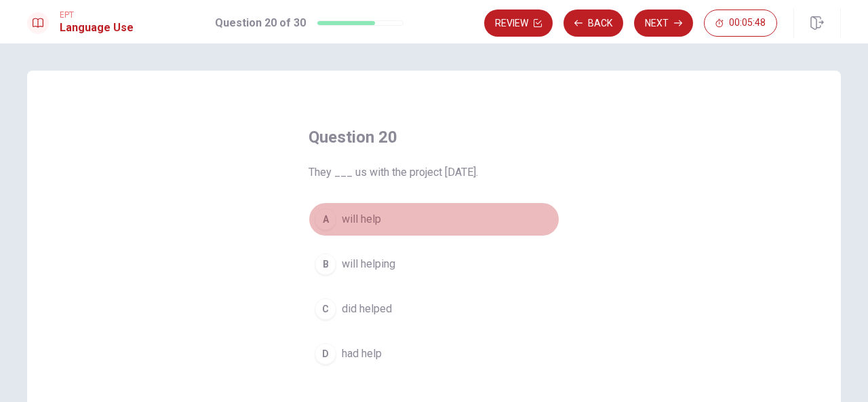  I want to click on button: Bwill helping, so click(434, 264).